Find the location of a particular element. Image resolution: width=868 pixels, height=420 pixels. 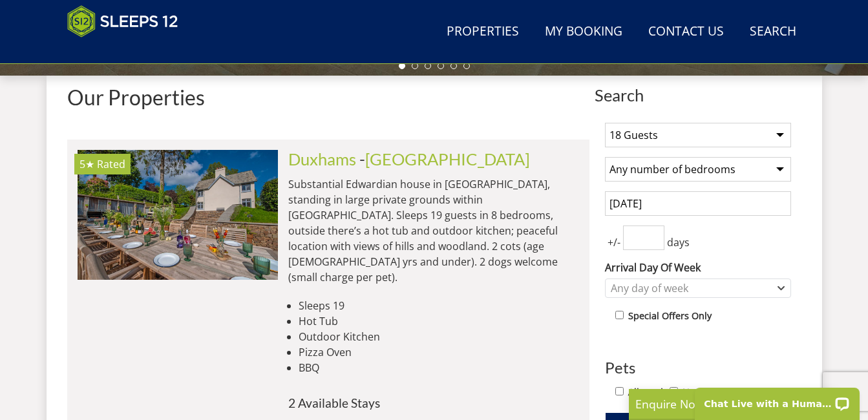

li: Pizza Oven is located at coordinates (439, 352).